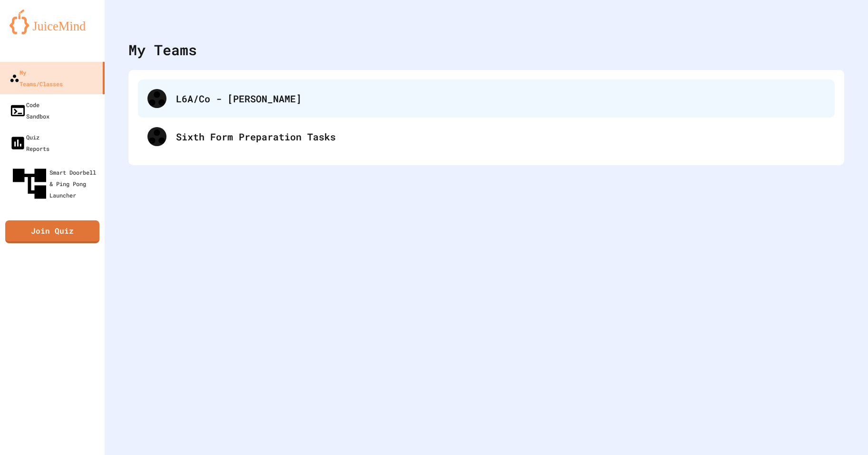 The width and height of the screenshot is (868, 455). What do you see at coordinates (36, 78) in the screenshot?
I see `div: My Teams/Classes` at bounding box center [36, 78].